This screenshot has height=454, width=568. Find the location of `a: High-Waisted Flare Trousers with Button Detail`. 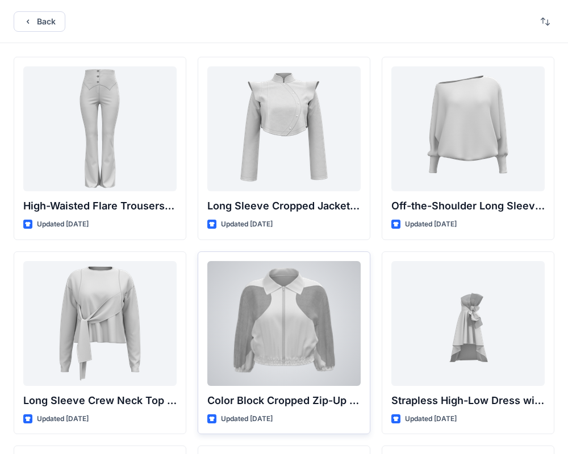

a: High-Waisted Flare Trousers with Button Detail is located at coordinates (100, 129).